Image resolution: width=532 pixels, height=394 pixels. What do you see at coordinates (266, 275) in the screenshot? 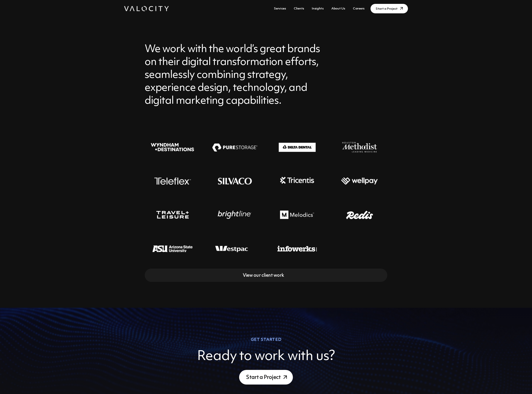
I see `a: View our client work` at bounding box center [266, 275].